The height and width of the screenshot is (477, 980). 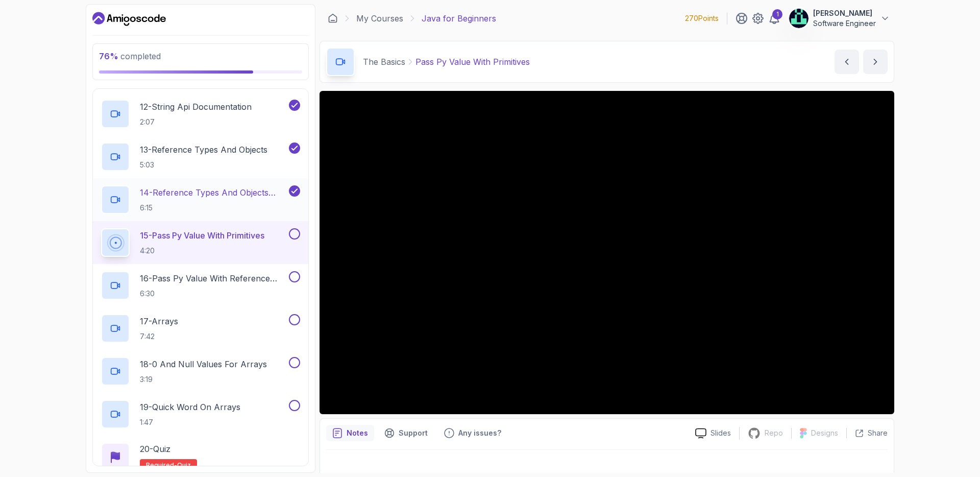 What do you see at coordinates (472, 433) in the screenshot?
I see `button: Feedback button` at bounding box center [472, 433].